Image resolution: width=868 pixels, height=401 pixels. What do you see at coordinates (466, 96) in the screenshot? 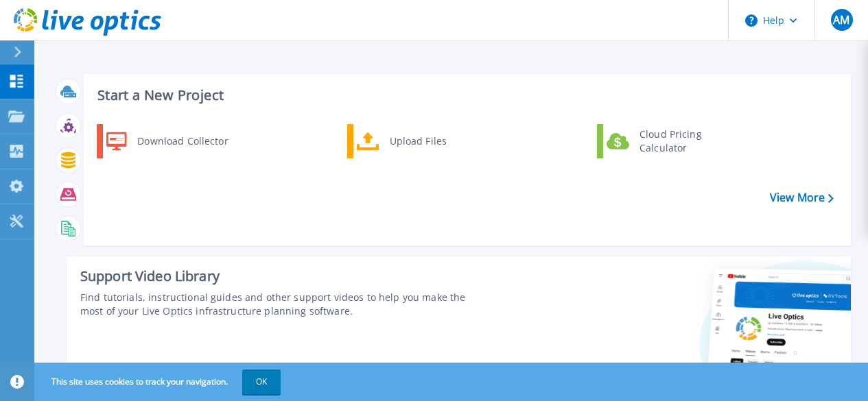
I see `h3: Start a New Project` at bounding box center [466, 96].